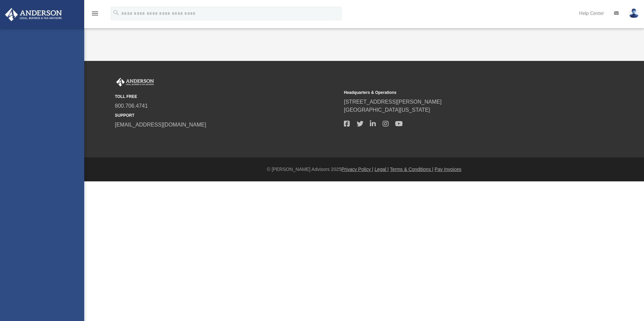  I want to click on i: search, so click(116, 13).